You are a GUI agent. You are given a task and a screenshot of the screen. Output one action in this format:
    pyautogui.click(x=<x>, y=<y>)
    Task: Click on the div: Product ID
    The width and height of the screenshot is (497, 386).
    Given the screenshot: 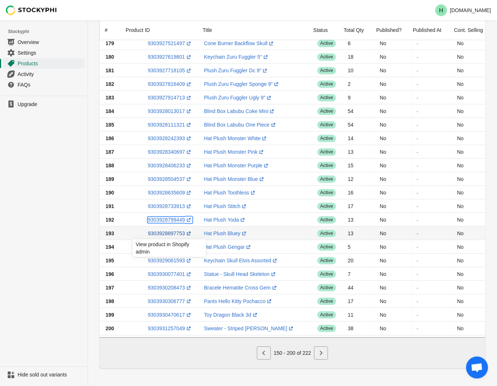 What is the action you would take?
    pyautogui.click(x=158, y=30)
    